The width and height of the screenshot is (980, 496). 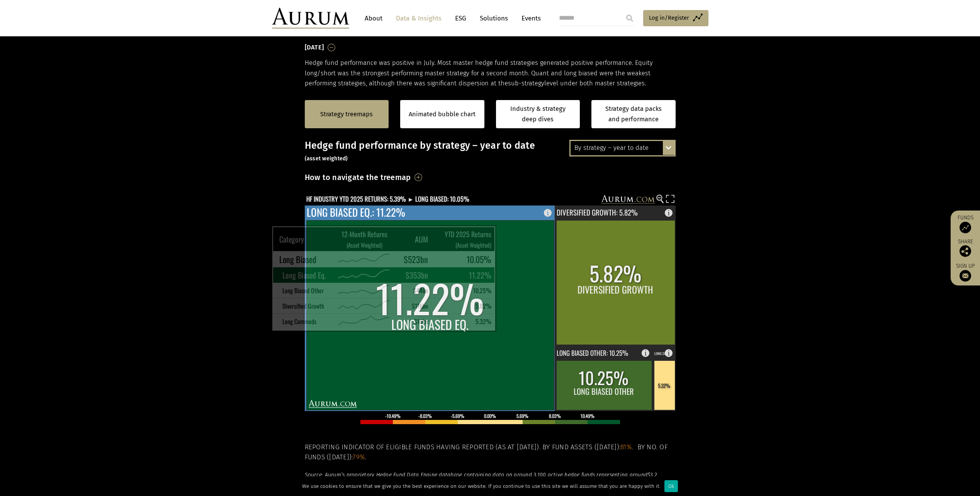 I want to click on a: Sign up, so click(x=965, y=272).